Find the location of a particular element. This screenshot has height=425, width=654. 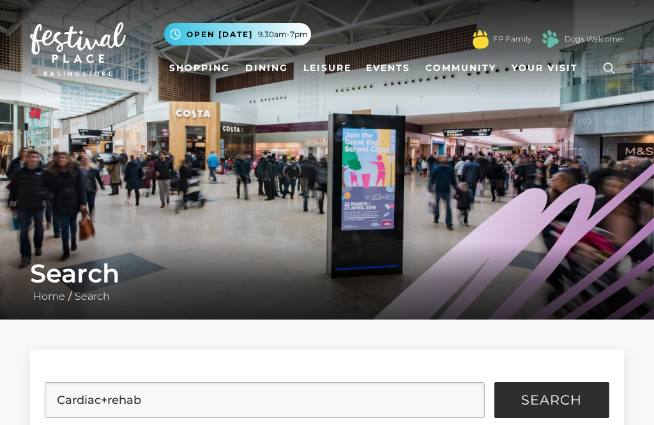

a: FP Family is located at coordinates (512, 39).